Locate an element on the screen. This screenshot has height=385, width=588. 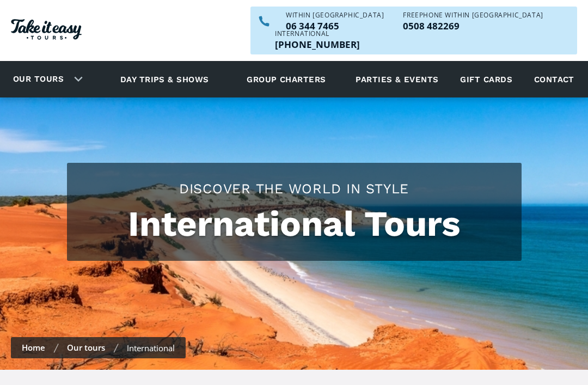
nav: breadcrumbs is located at coordinates (98, 347).